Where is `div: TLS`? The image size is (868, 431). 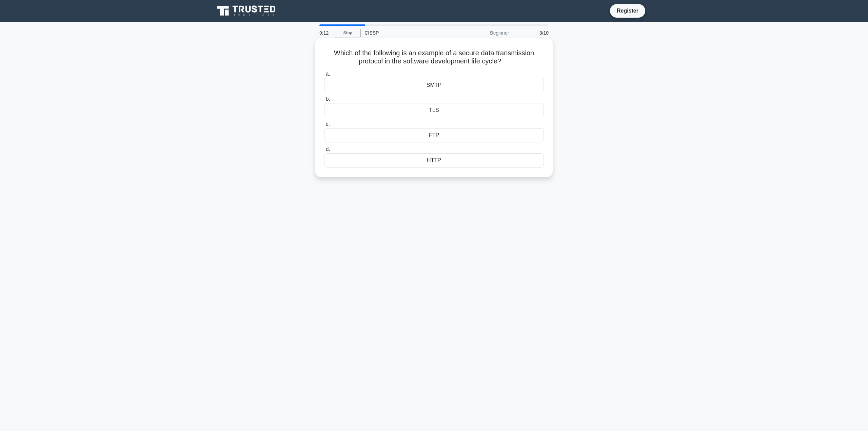
div: TLS is located at coordinates (434, 110).